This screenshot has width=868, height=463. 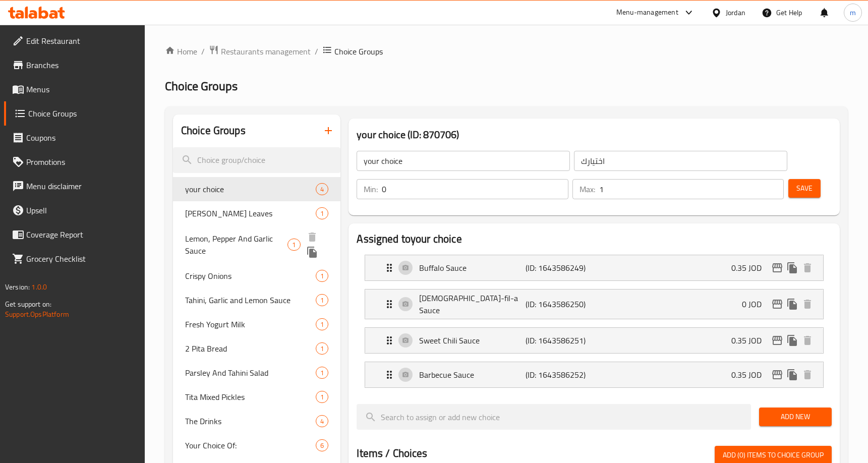 What do you see at coordinates (250, 373) in the screenshot?
I see `span: Parsley And Tahini Salad` at bounding box center [250, 373].